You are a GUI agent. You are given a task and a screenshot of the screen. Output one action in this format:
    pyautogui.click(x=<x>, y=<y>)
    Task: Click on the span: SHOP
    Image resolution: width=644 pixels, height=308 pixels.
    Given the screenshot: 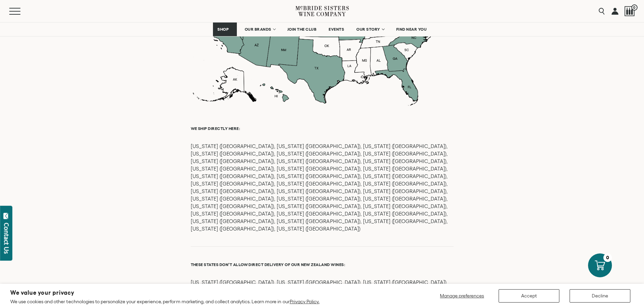 What is the action you would take?
    pyautogui.click(x=223, y=29)
    